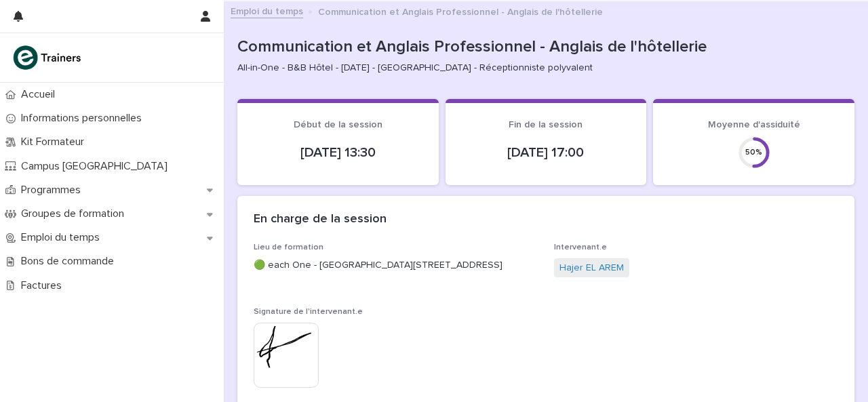 This screenshot has height=402, width=868. I want to click on div: 50 %, so click(754, 152).